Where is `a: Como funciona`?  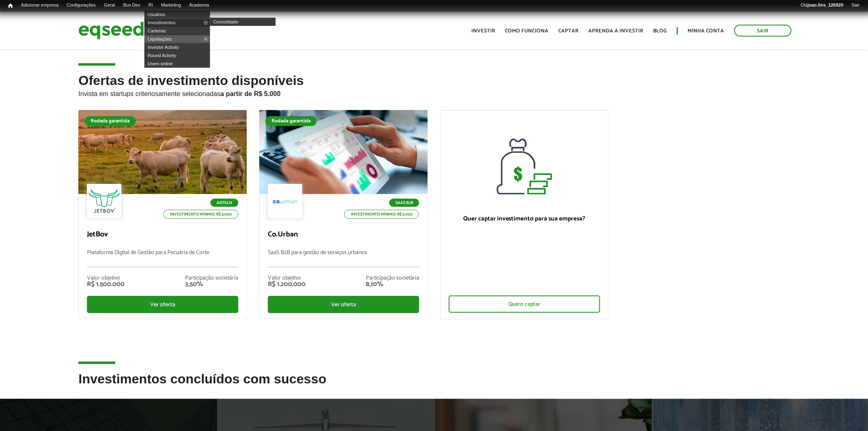 a: Como funciona is located at coordinates (527, 31).